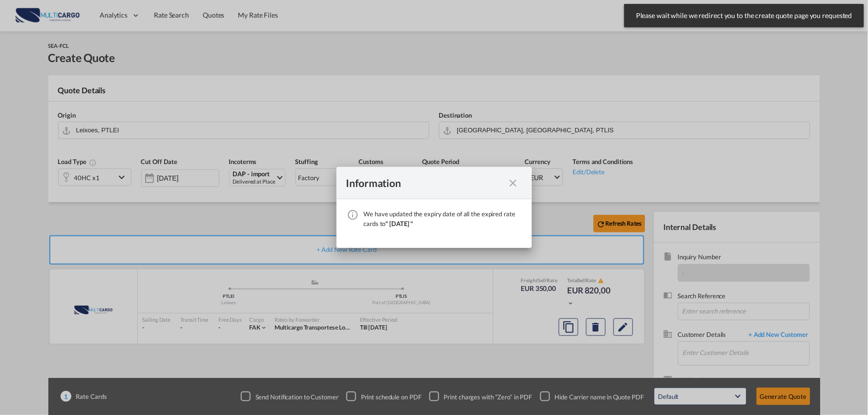 The width and height of the screenshot is (868, 415). Describe the element at coordinates (513, 183) in the screenshot. I see `md-icon: icon-close fg-AAA8AD cursor` at that location.